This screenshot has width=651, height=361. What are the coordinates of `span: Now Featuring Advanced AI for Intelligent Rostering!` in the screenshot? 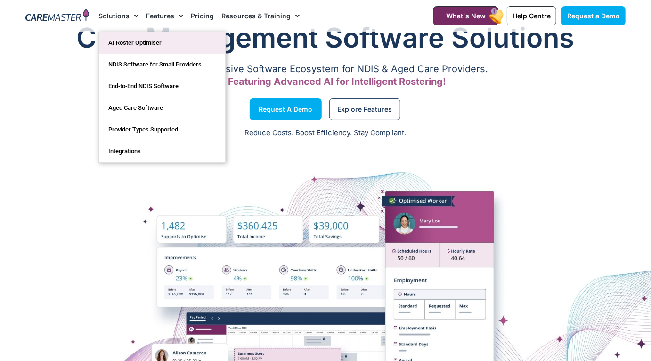 It's located at (325, 81).